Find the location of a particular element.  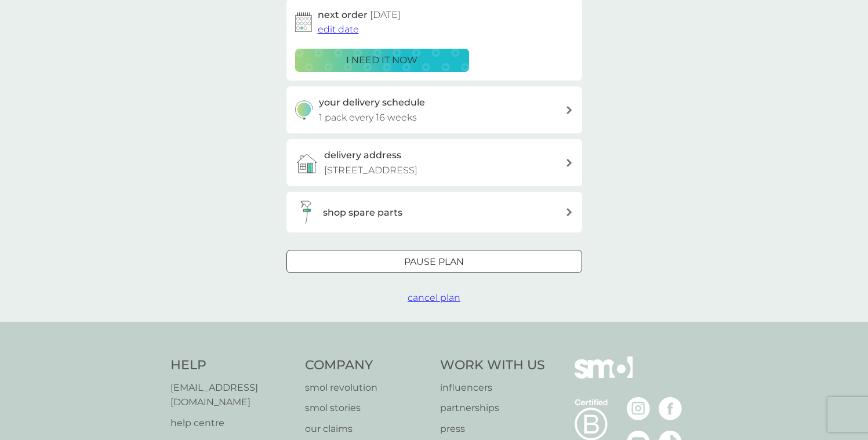

a: partnerships is located at coordinates (492, 408).